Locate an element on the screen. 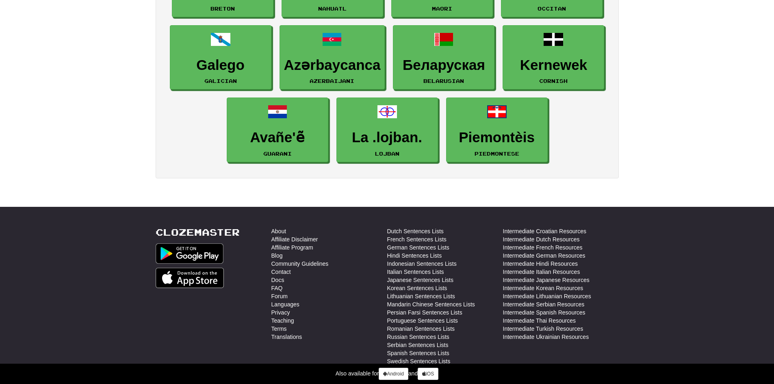 Image resolution: width=774 pixels, height=384 pixels. a: Intermediate German Resources is located at coordinates (544, 256).